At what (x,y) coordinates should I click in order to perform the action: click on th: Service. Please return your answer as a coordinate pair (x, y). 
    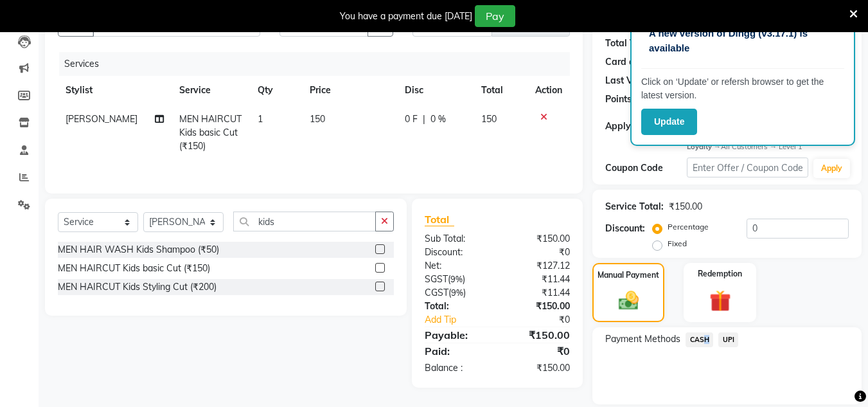
    Looking at the image, I should click on (210, 90).